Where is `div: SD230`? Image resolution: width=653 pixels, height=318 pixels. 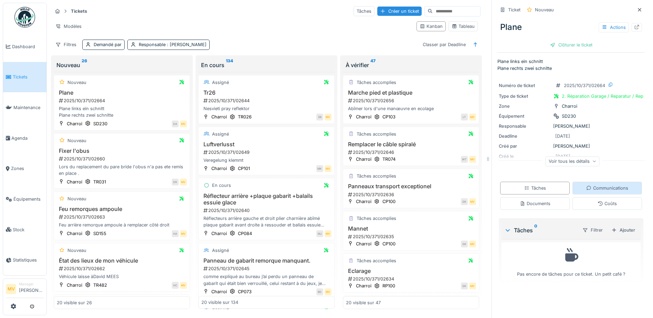
div: SD230 is located at coordinates (100, 124).